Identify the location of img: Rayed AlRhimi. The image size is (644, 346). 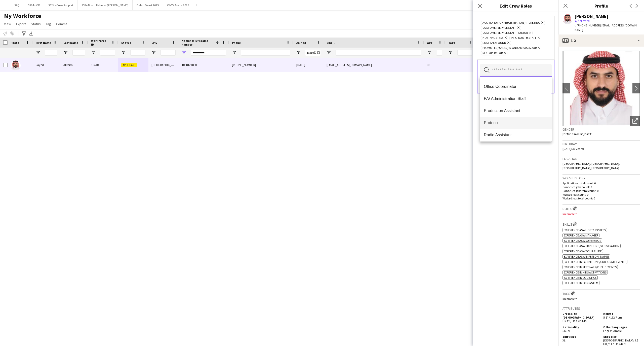
(16, 66).